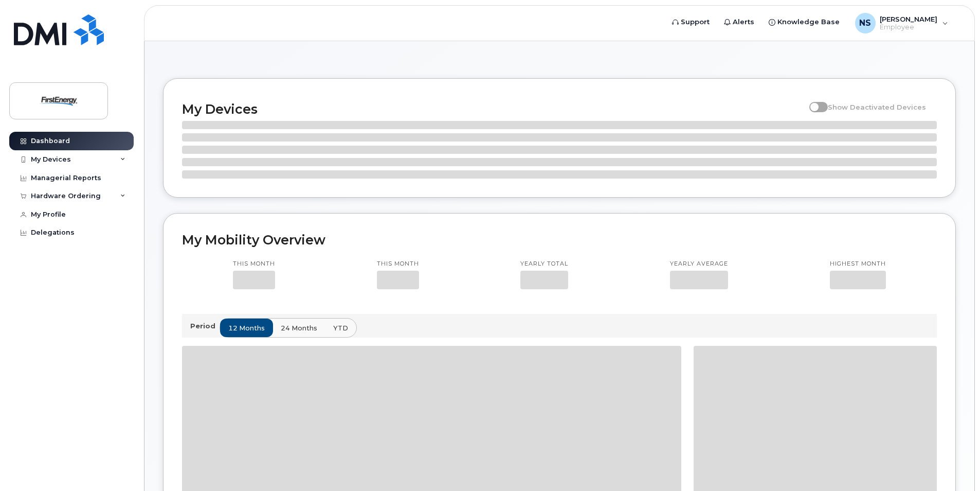  I want to click on p: Highest month, so click(858, 264).